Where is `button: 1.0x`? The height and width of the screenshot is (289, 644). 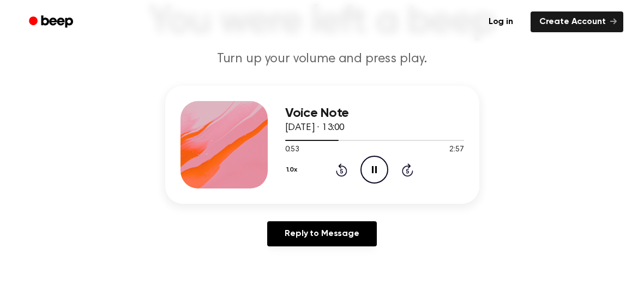 button: 1.0x is located at coordinates (293, 170).